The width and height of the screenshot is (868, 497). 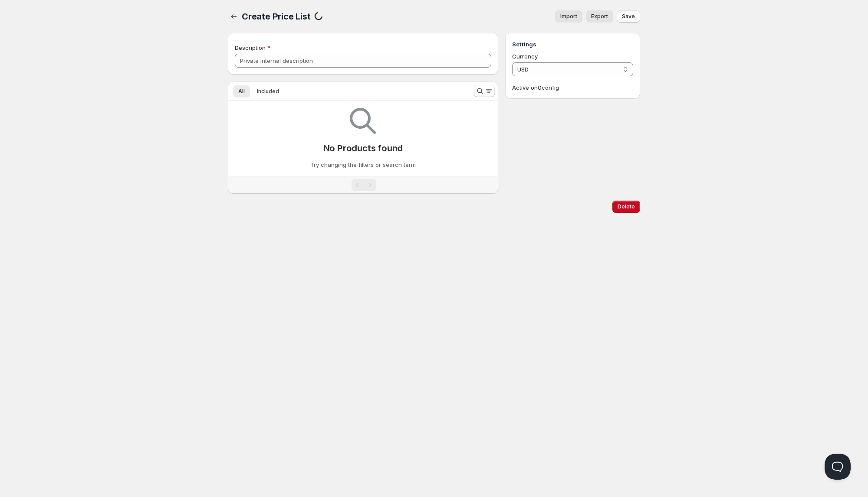 What do you see at coordinates (268, 92) in the screenshot?
I see `span: Included` at bounding box center [268, 92].